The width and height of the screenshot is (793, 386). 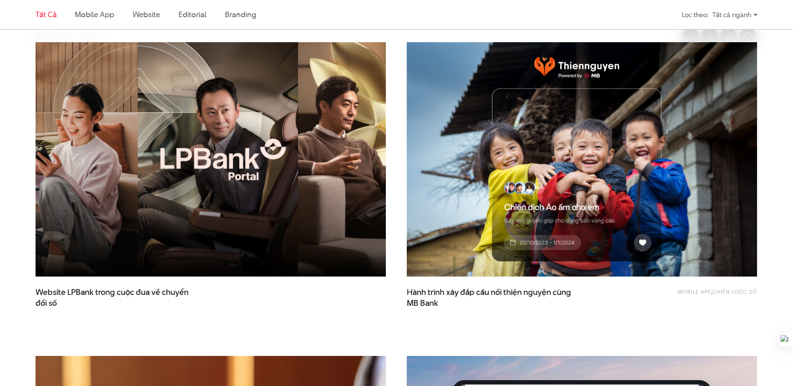 I want to click on img: thumb, so click(x=582, y=159).